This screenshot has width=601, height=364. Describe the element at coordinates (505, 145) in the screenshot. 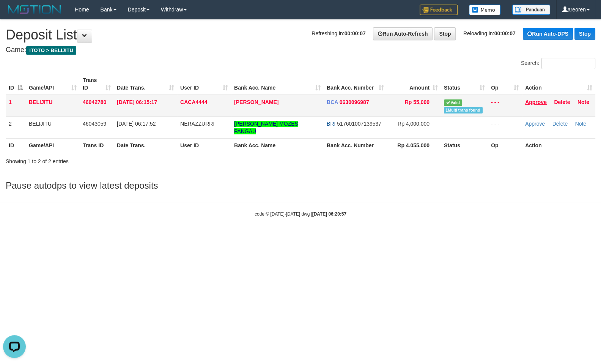

I see `th: Op` at that location.